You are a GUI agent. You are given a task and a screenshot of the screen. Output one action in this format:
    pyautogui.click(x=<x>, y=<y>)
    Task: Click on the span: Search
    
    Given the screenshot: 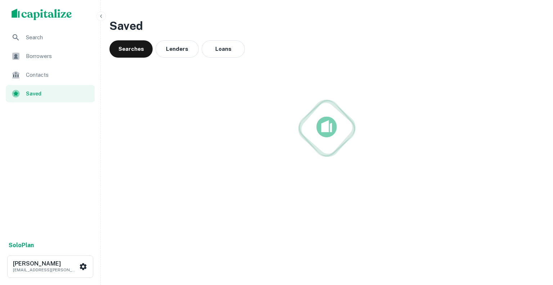 What is the action you would take?
    pyautogui.click(x=58, y=37)
    